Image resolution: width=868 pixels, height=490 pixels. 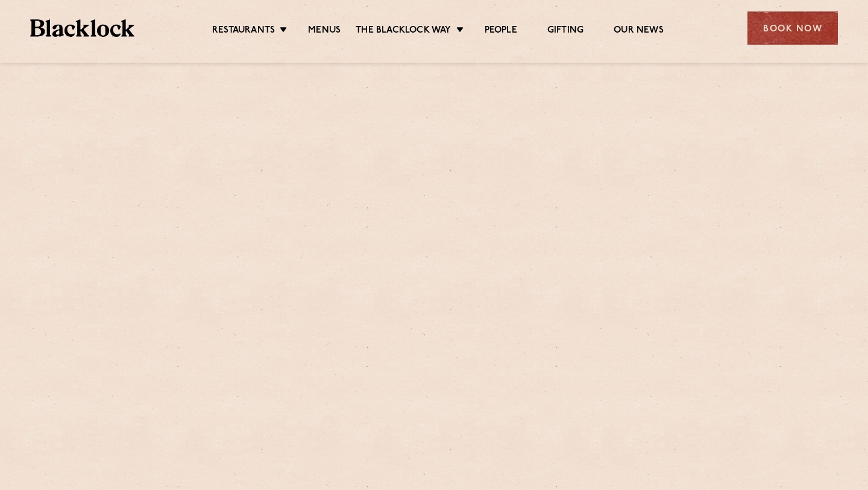 What do you see at coordinates (82, 28) in the screenshot?
I see `img: BL_Textured_Logo-footer-cropped.svg` at bounding box center [82, 28].